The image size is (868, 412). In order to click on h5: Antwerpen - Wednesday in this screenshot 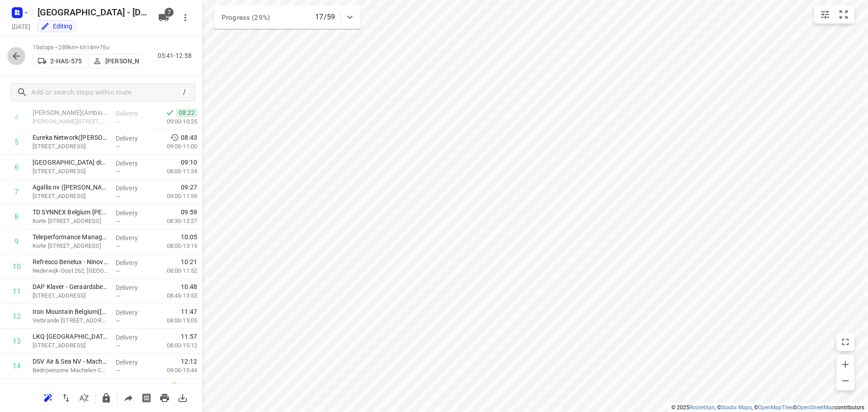, I will do `click(92, 12)`.